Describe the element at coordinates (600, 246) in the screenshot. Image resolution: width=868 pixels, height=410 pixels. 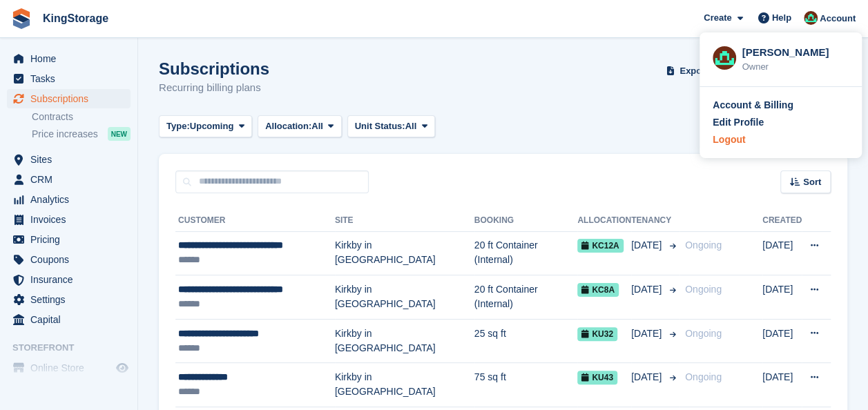
I see `span: KC12A` at that location.